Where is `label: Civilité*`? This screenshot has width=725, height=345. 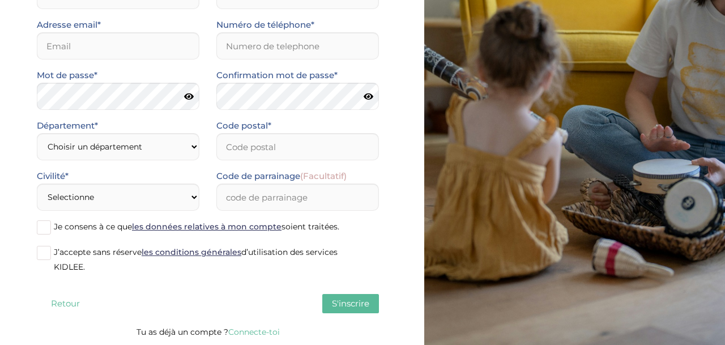
label: Civilité* is located at coordinates (53, 176).